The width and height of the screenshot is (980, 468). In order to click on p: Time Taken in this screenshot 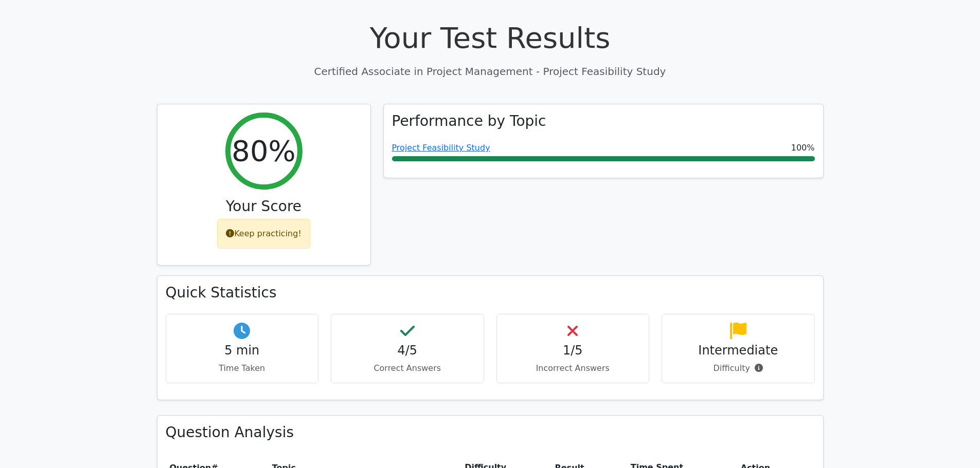, I will do `click(243, 369)`.